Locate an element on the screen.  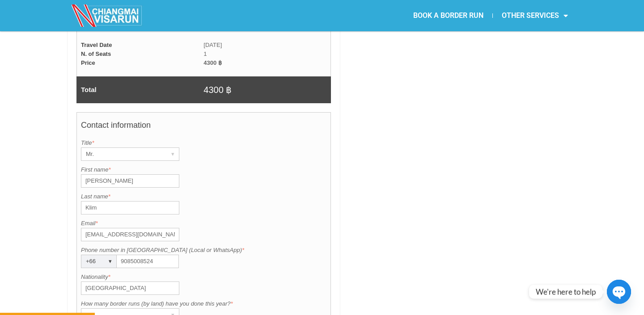
label: Title is located at coordinates (203, 143).